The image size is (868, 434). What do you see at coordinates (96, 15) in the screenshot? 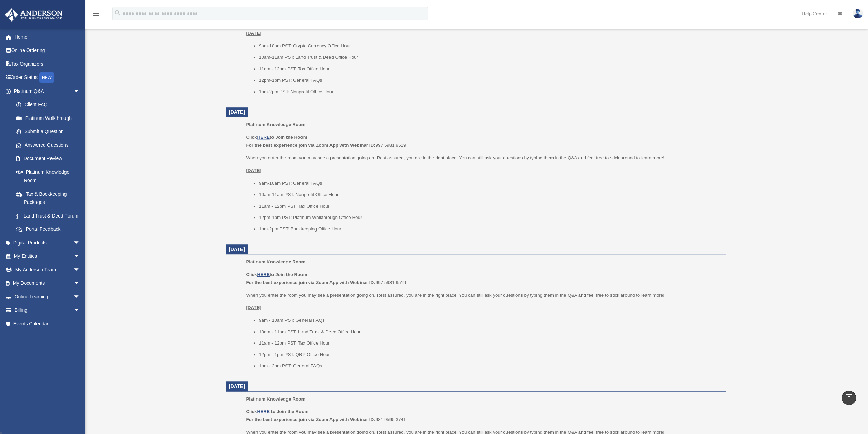
I see `a: menu` at bounding box center [96, 15].